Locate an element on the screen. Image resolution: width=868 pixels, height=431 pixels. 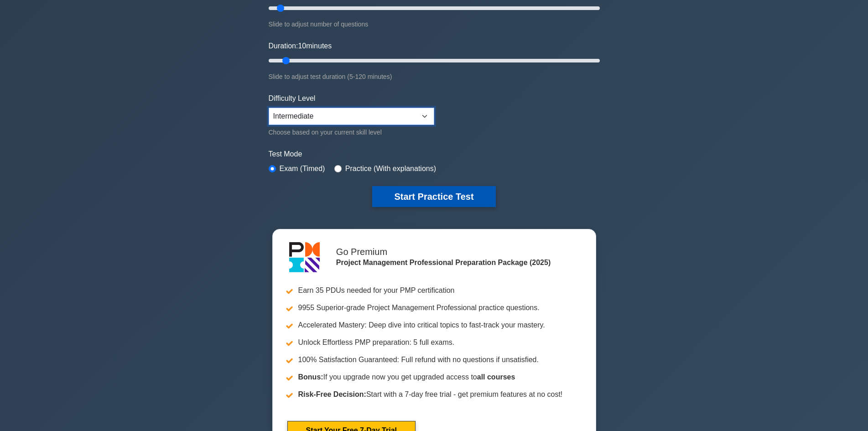
label: Exam (Timed) is located at coordinates (302, 169).